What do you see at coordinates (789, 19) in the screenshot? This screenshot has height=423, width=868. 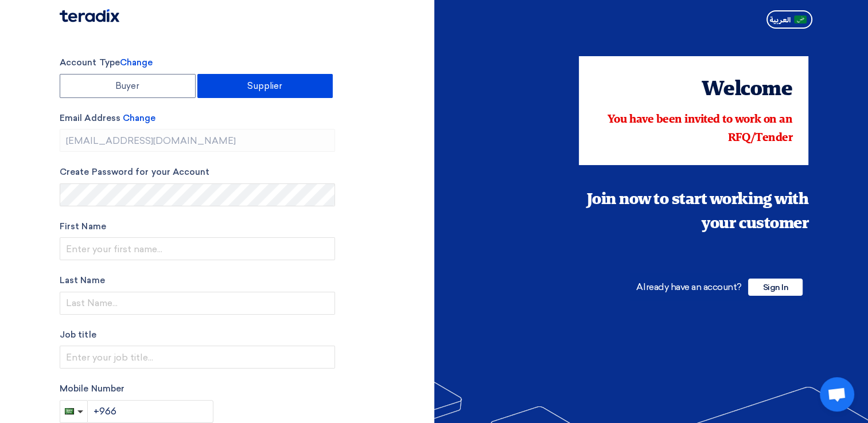 I see `button: العربية` at bounding box center [789, 19].